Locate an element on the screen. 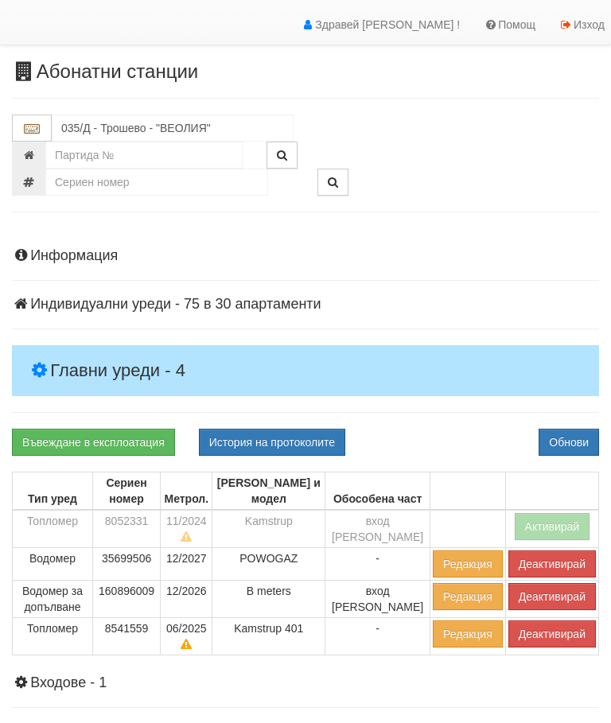  th: Тип уред is located at coordinates (52, 491).